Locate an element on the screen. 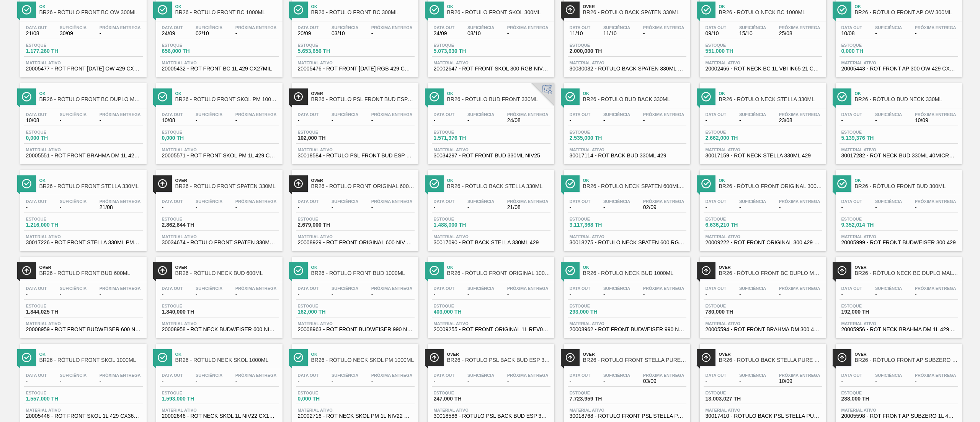  a: ÍconeOkBR26 - RÓTULO NECK BUD 1000MLData out-Suficiência-Próxima Entrega-Estoque293,000 THMateria... is located at coordinates (626, 295).